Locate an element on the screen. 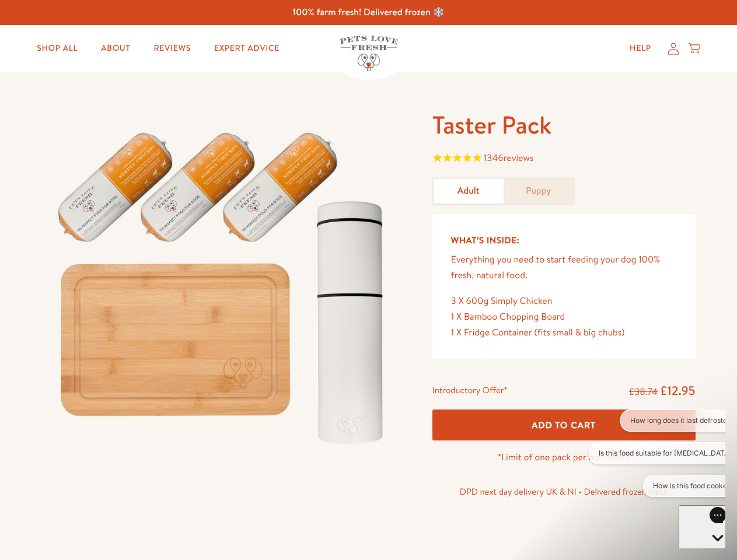  a: Help is located at coordinates (640, 49).